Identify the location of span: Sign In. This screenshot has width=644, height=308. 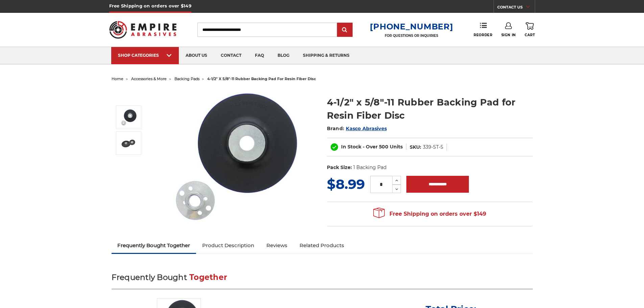
(508, 35).